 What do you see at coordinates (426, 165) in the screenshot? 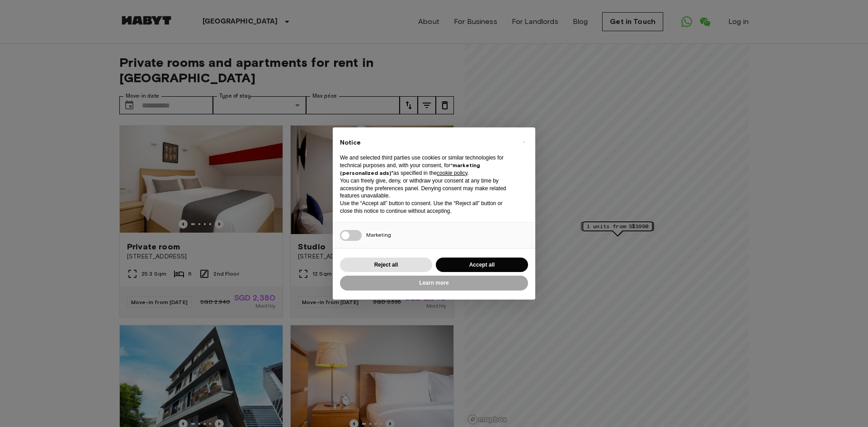
I see `p: We and selected third parties use cookies or similar technologies for technical purposes and, wit...` at bounding box center [426, 165].